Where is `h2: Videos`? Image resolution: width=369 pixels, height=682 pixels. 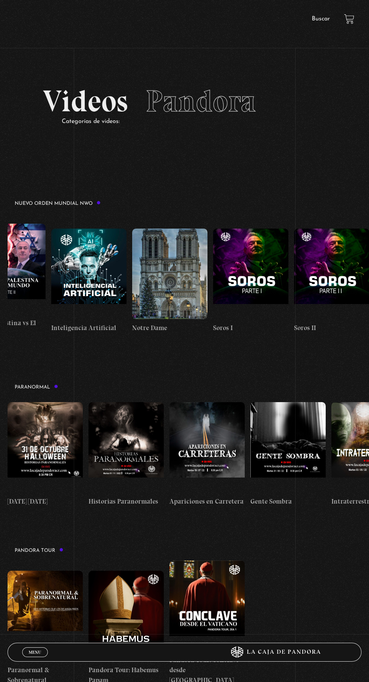
h2: Videos is located at coordinates (185, 101).